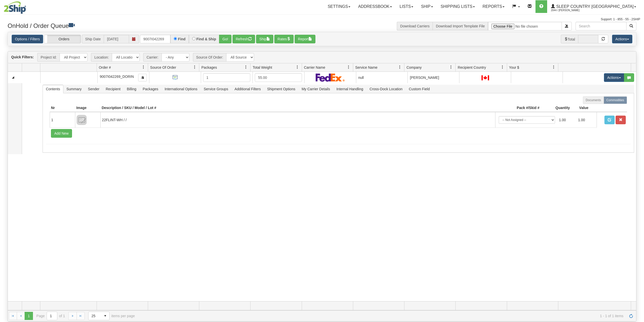 The image size is (644, 322). Describe the element at coordinates (15, 8) in the screenshot. I see `img: logo2044.jpg` at that location.